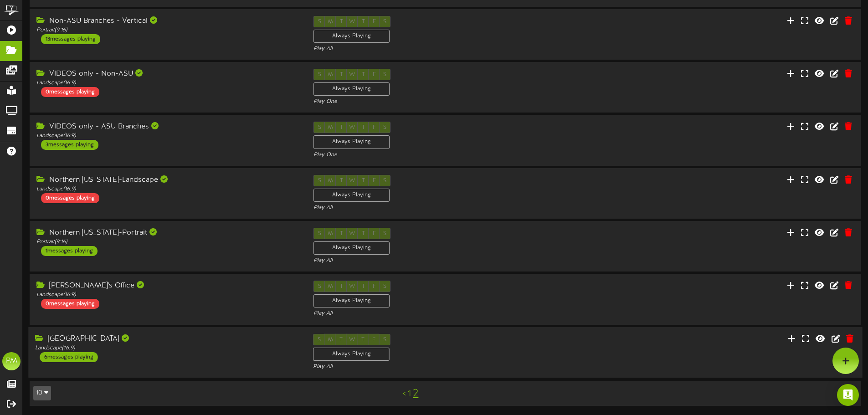 Image resolution: width=868 pixels, height=415 pixels. Describe the element at coordinates (71, 39) in the screenshot. I see `div: 13 messages playing` at that location.